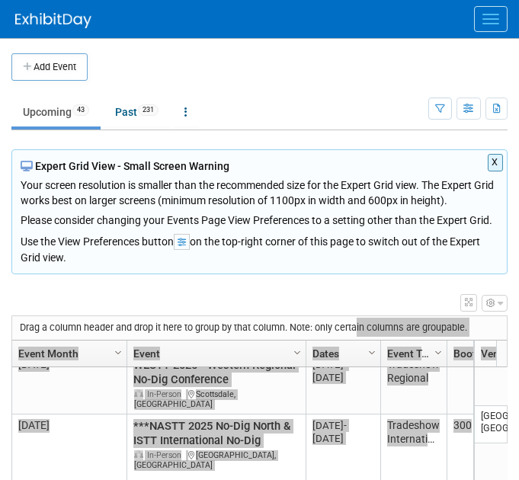  What do you see at coordinates (53, 21) in the screenshot?
I see `img: ExhibitDay` at bounding box center [53, 21].